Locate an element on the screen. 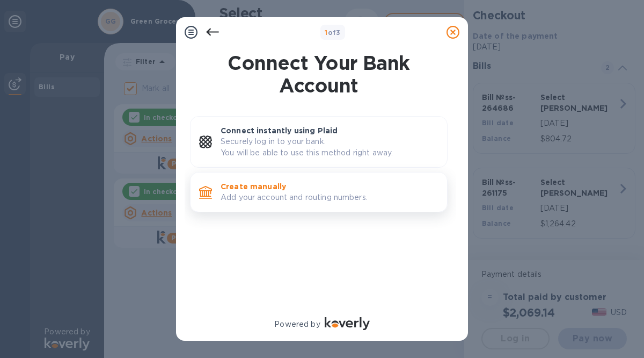  span: 1 is located at coordinates (326, 32).